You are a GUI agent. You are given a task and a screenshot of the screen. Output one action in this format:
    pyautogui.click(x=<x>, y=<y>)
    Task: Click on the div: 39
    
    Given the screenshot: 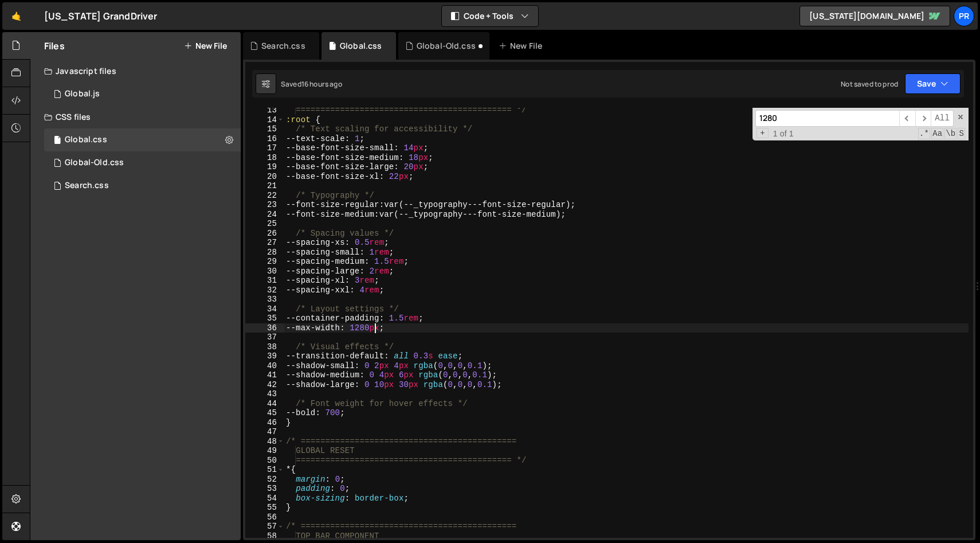 What is the action you would take?
    pyautogui.click(x=264, y=356)
    